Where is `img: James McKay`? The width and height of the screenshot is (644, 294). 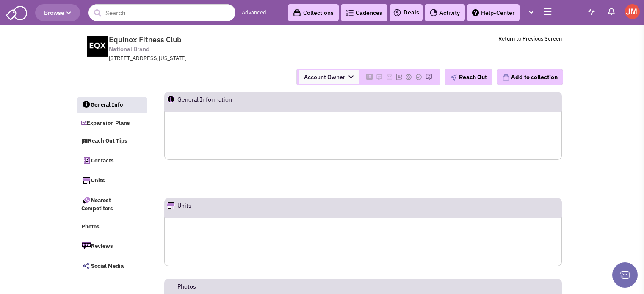 img: James McKay is located at coordinates (632, 11).